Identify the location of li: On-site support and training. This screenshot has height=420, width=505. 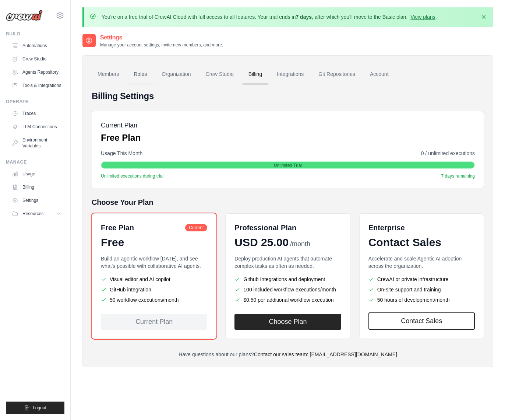
(421, 290).